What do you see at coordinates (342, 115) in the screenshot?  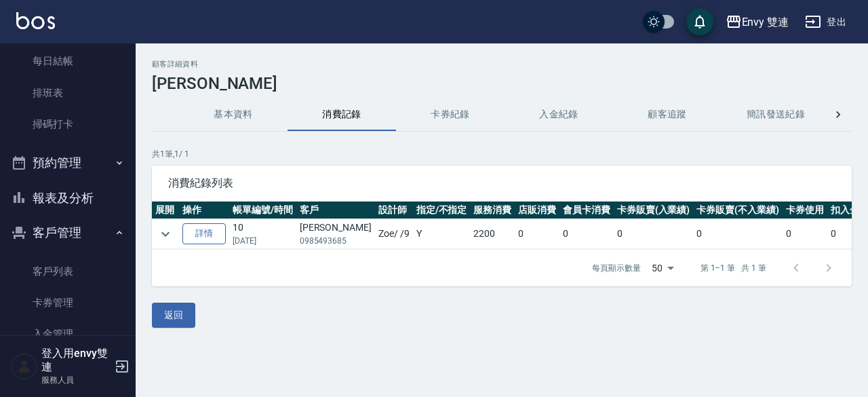 I see `button: 消費記錄` at bounding box center [342, 115].